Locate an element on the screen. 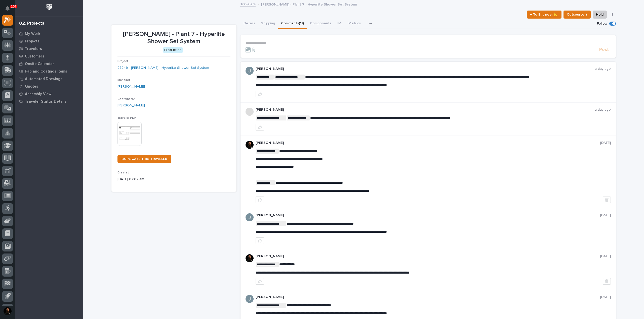 Image resolution: width=644 pixels, height=319 pixels. button: FAI is located at coordinates (340, 24).